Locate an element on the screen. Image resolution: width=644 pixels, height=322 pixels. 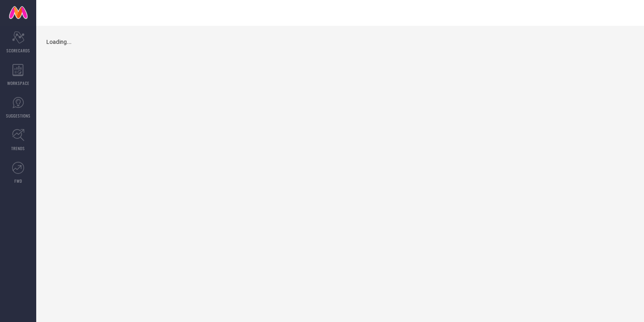
span: WORKSPACE is located at coordinates (18, 83).